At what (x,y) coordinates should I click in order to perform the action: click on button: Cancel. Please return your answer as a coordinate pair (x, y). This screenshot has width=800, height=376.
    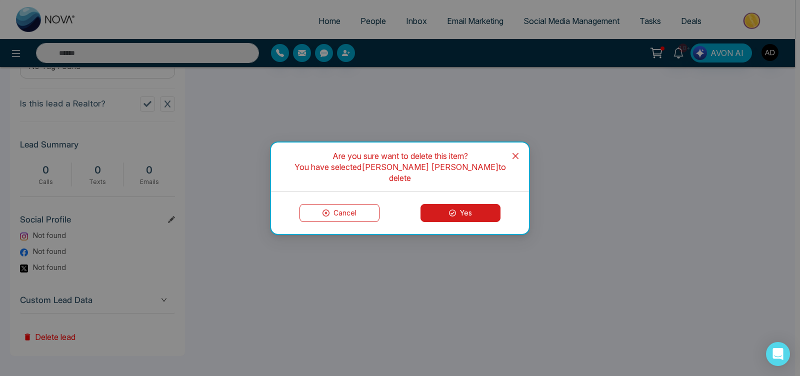
    Looking at the image, I should click on (339, 213).